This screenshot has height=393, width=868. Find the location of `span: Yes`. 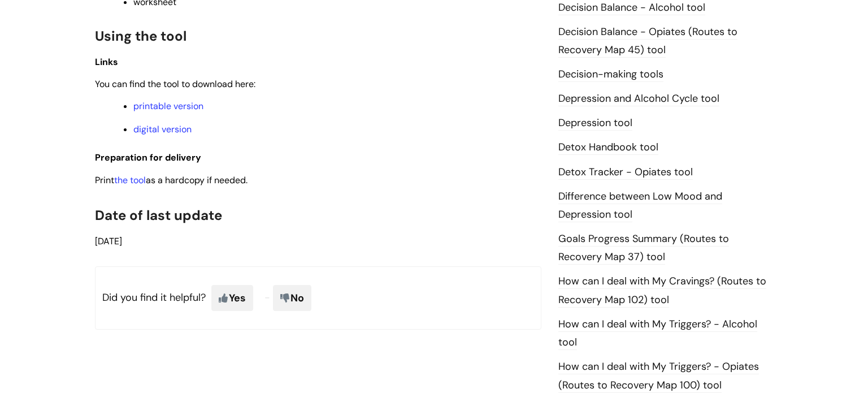

span: Yes is located at coordinates (233, 298).